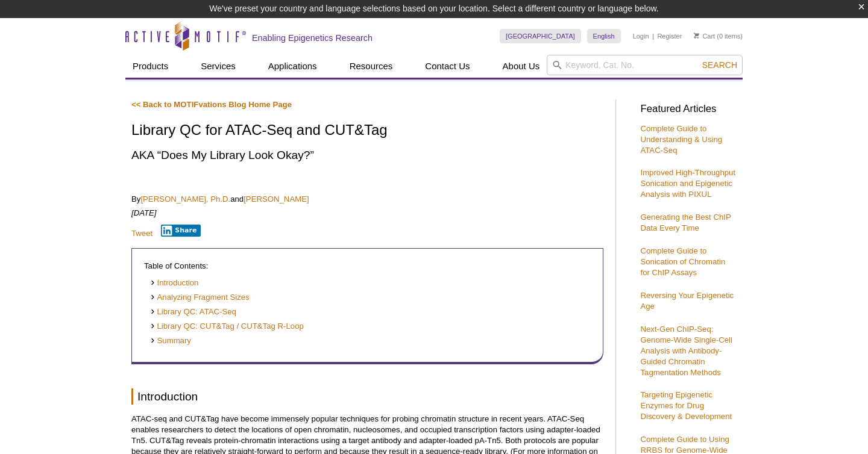 Image resolution: width=868 pixels, height=454 pixels. I want to click on a: Reversing Your Epigenetic Age, so click(686, 300).